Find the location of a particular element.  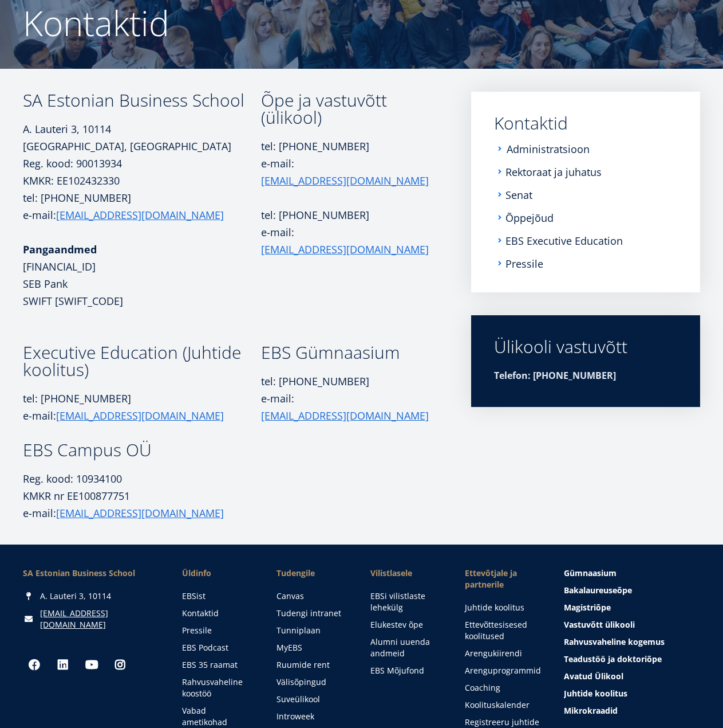

a: Ettevõttesisesed koolitused is located at coordinates (503, 630).